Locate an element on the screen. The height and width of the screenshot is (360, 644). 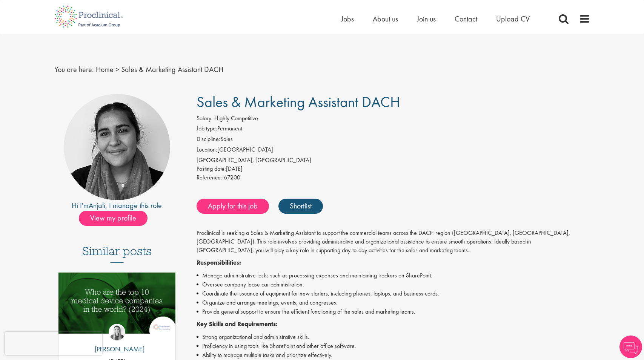
a: Anjali is located at coordinates (97, 205).